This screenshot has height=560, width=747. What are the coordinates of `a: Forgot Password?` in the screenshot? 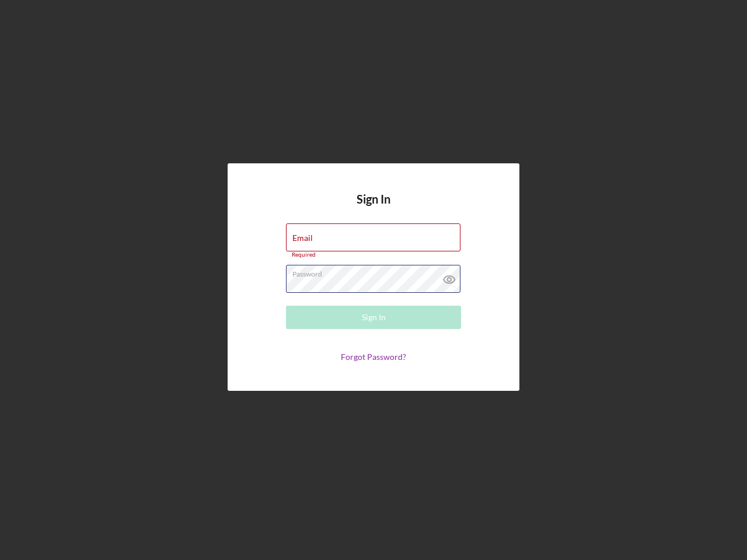 It's located at (374, 356).